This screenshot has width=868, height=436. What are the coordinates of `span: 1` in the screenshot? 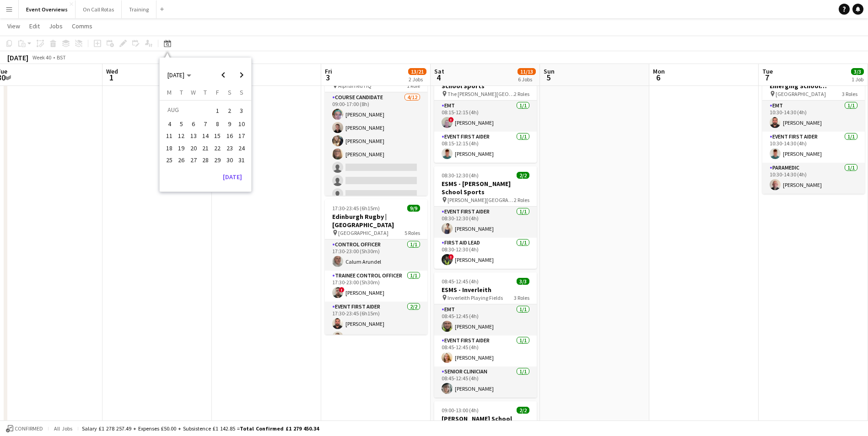 It's located at (111, 77).